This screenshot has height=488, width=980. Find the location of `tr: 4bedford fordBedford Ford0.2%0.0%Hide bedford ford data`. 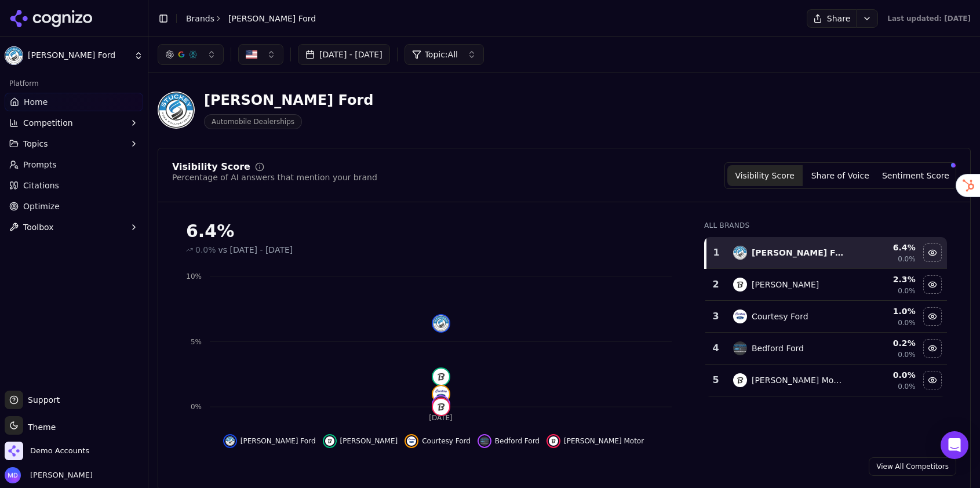

tr: 4bedford fordBedford Ford0.2%0.0%Hide bedford ford data is located at coordinates (826, 348).